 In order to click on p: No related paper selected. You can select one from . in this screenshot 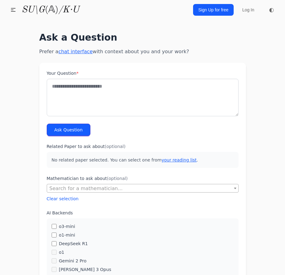, I will do `click(143, 160)`.